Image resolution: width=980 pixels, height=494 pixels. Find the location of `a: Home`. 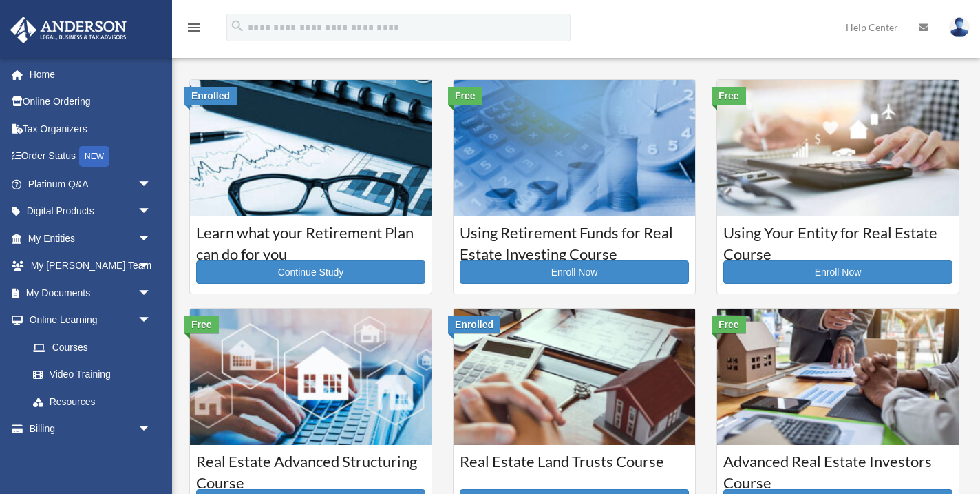

a: Home is located at coordinates (91, 74).